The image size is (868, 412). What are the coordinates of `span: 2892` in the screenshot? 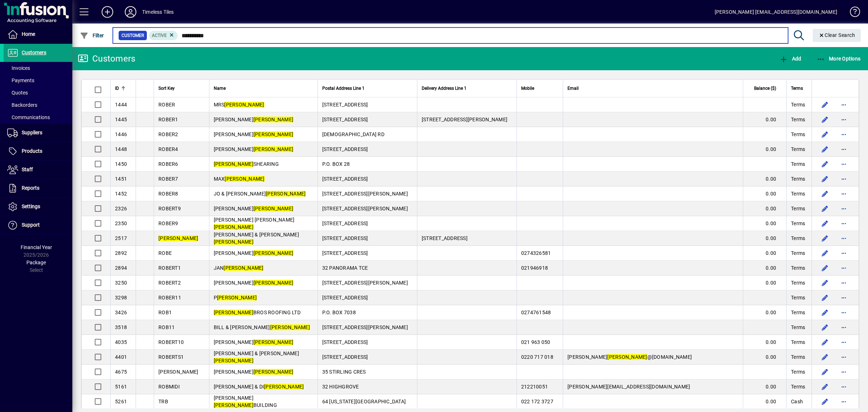 It's located at (121, 253).